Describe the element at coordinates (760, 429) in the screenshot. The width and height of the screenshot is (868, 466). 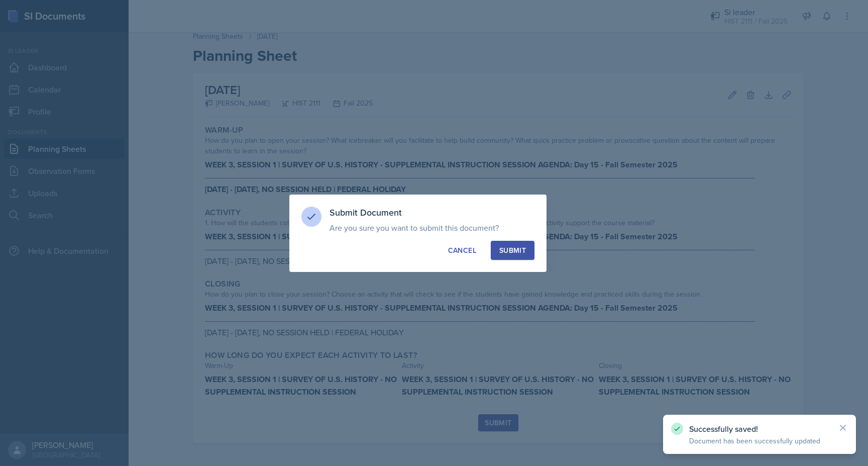
I see `p: Successfully saved!` at that location.